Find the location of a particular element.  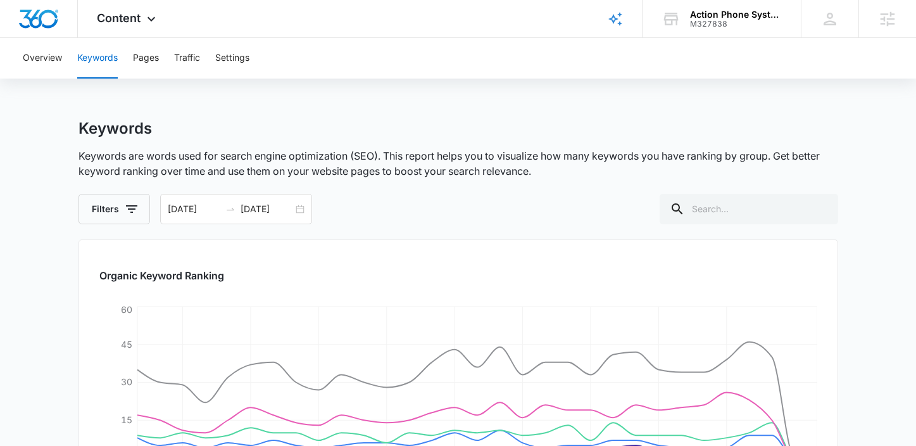

button: Keywords is located at coordinates (98, 58).